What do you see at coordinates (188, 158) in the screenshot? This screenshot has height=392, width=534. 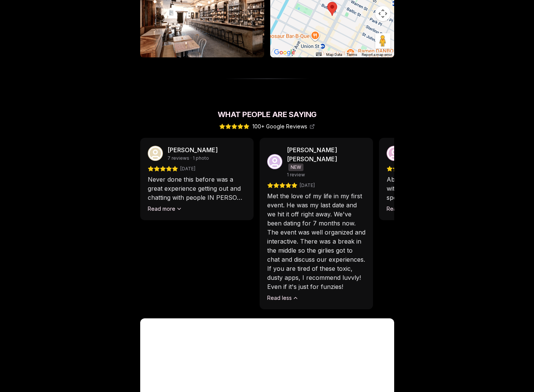 I see `span: 7 reviews · 1 photo` at bounding box center [188, 158].